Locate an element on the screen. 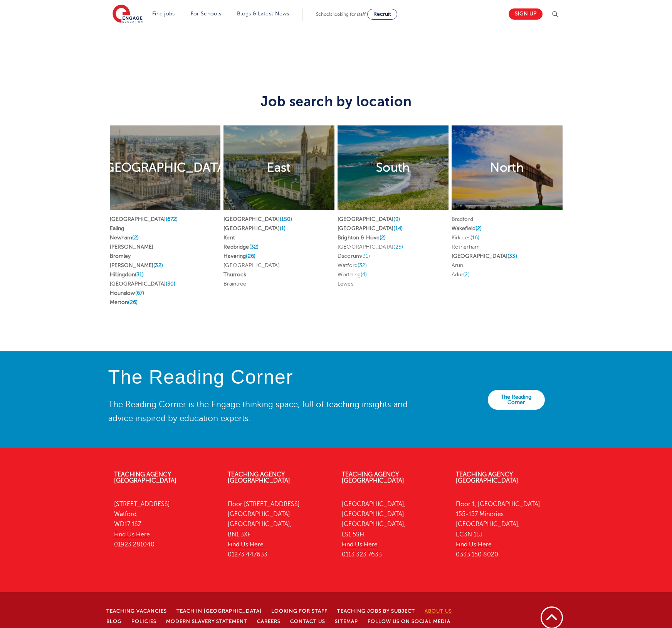 The width and height of the screenshot is (672, 628). span: (25) is located at coordinates (398, 247).